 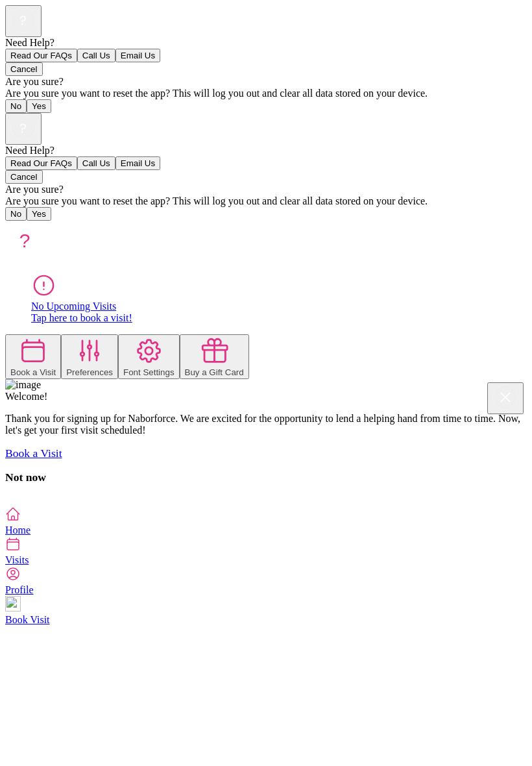 I want to click on a: No Upcoming VisitsTap here to book a visit!, so click(x=279, y=298).